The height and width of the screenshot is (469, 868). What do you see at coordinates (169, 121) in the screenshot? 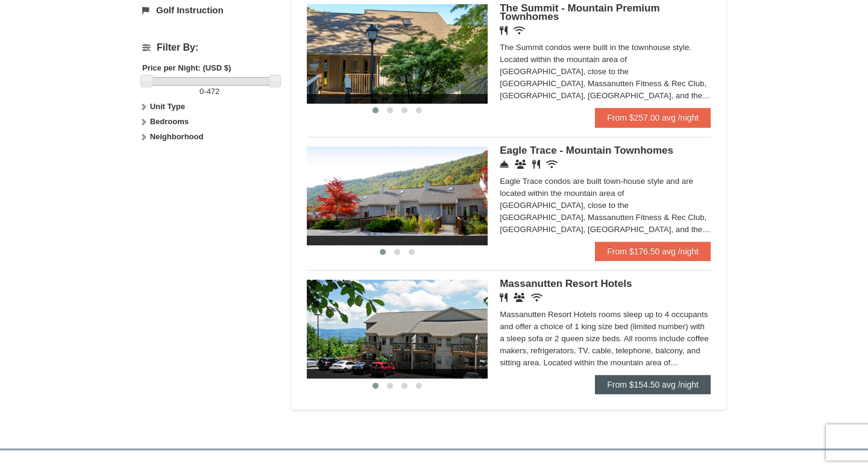
I see `strong: Bedrooms` at bounding box center [169, 121].